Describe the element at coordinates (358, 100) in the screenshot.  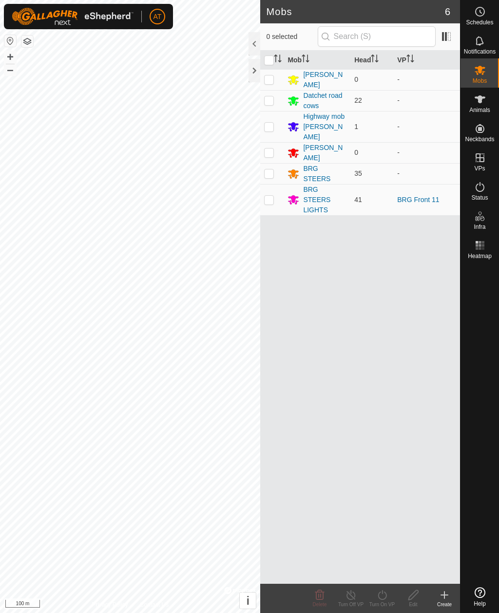
I see `span: 22` at that location.